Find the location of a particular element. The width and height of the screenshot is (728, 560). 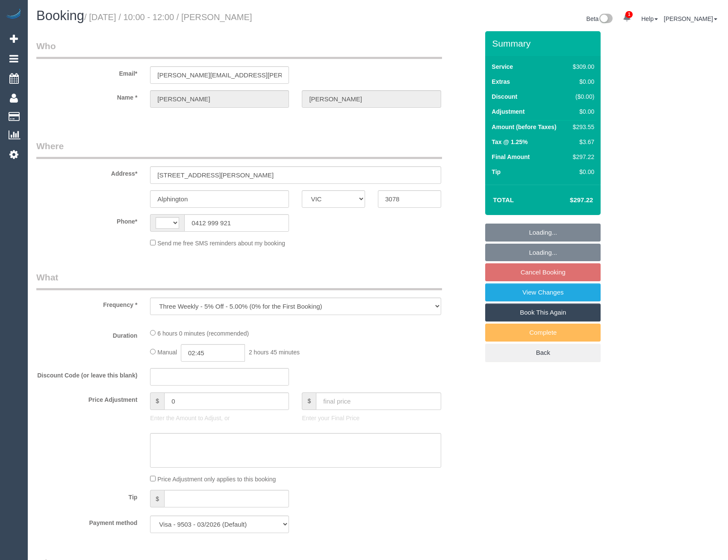

label: Adjustment is located at coordinates (508, 112).